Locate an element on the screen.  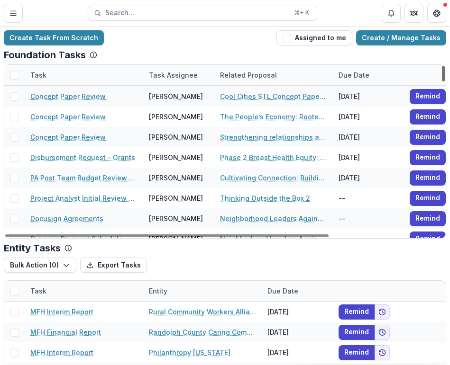
button: Assigned to me is located at coordinates (314, 38).